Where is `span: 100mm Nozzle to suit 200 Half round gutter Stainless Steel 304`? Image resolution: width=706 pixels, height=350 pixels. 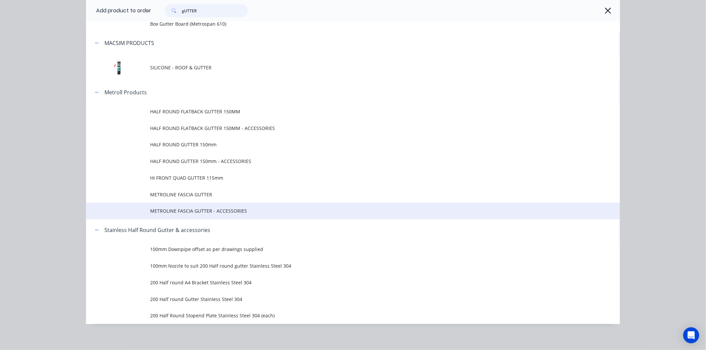 span: 100mm Nozzle to suit 200 Half round gutter Stainless Steel 304 is located at coordinates (338, 266).